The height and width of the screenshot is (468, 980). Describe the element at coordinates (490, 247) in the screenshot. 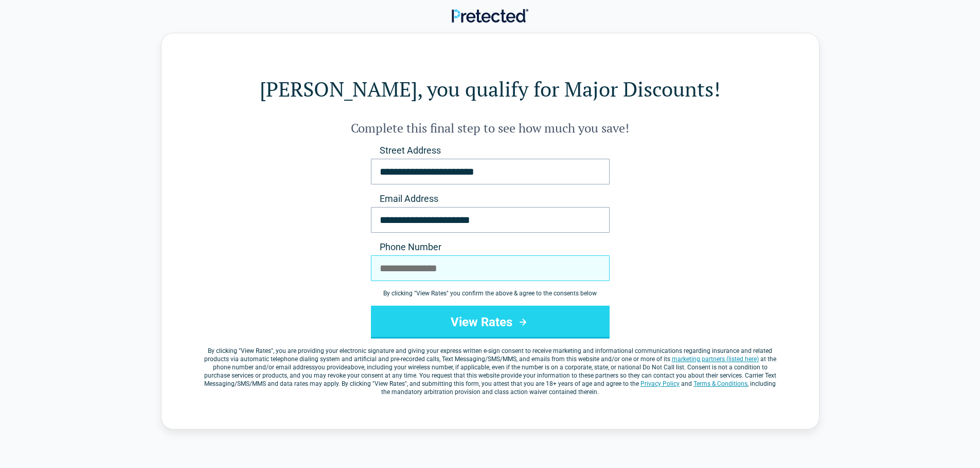

I see `label: Phone Number` at that location.